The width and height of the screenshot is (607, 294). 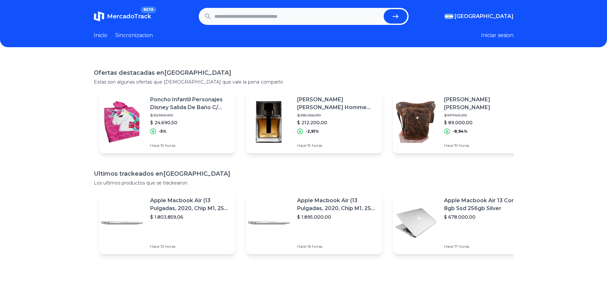 What do you see at coordinates (190, 104) in the screenshot?
I see `p: Poncho Infantil Personajes Disney Salida De Baño C/ Capucha` at bounding box center [190, 104].